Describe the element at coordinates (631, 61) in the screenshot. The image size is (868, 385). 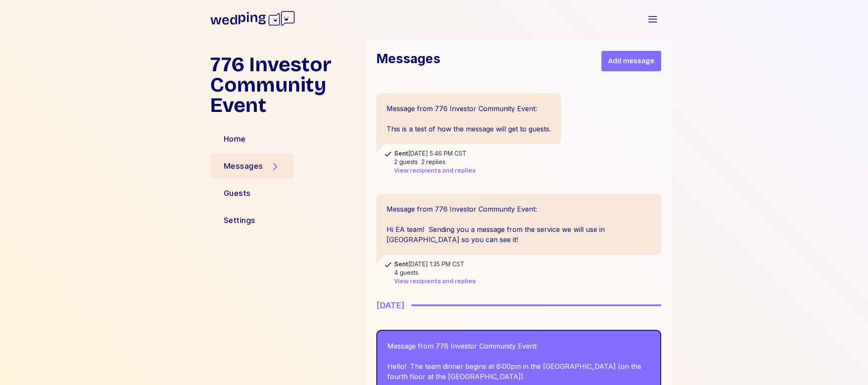
I see `span: Add message` at that location.